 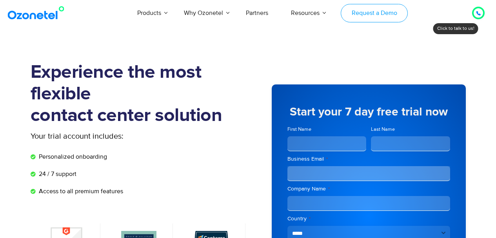 I want to click on p: Your trial account includes:, so click(x=110, y=136).